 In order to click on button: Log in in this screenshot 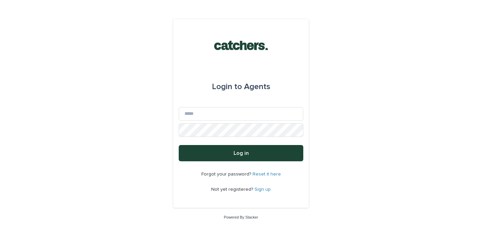, I will do `click(241, 153)`.